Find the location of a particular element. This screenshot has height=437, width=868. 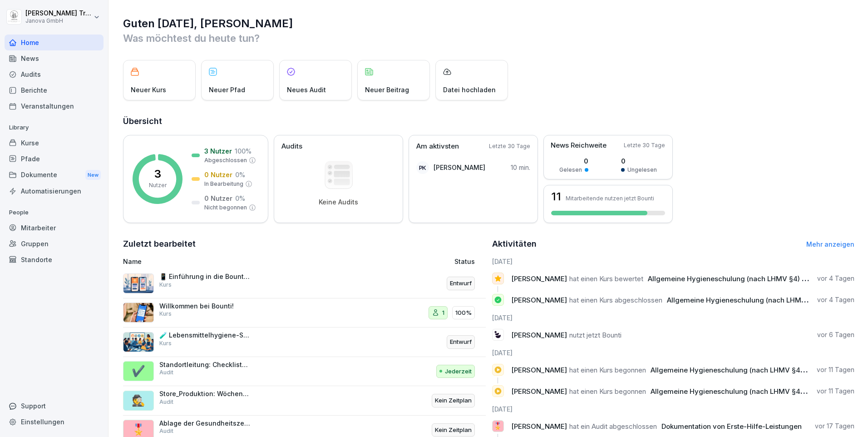

a: Kurse is located at coordinates (54, 143).